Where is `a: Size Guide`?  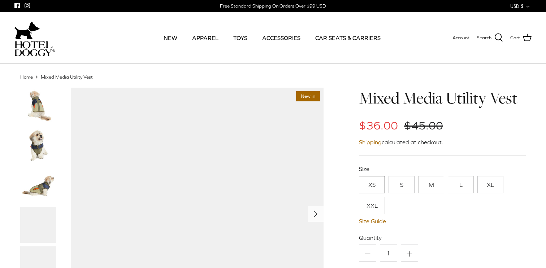
a: Size Guide is located at coordinates (442, 221).